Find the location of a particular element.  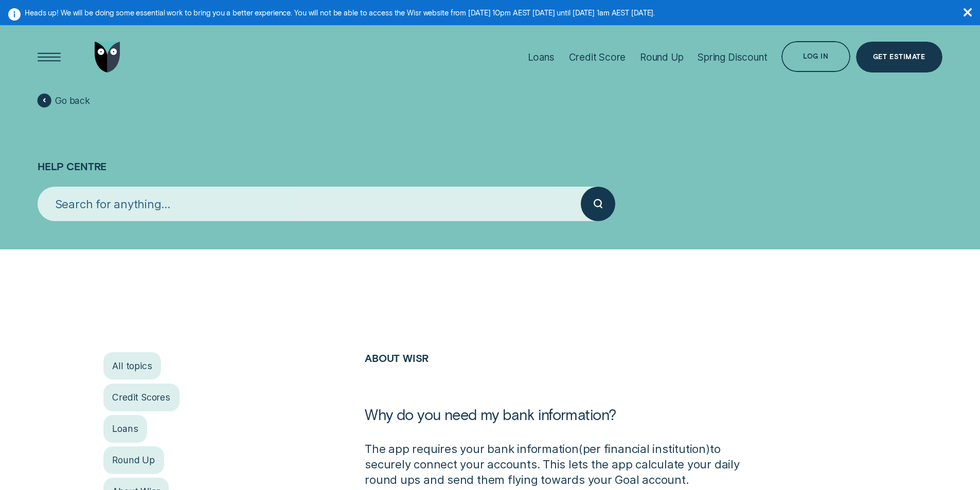

div: Credit Scores is located at coordinates (142, 397).